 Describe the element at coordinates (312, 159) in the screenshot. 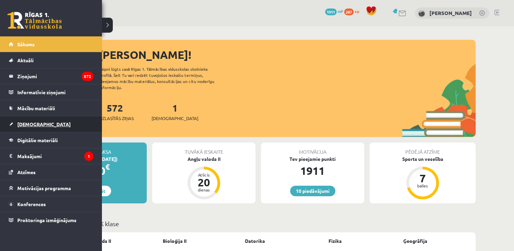

I see `div: Tev pieejamie punkti` at that location.